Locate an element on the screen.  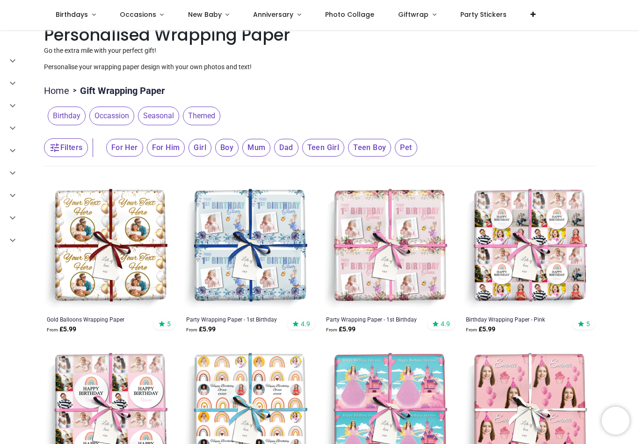
p: Go the extra mile with your perfect gift! is located at coordinates (320, 51).